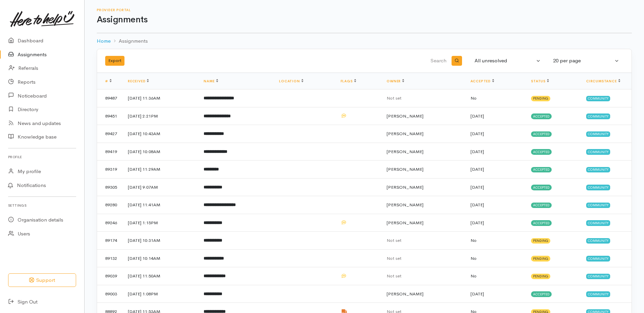  What do you see at coordinates (104, 41) in the screenshot?
I see `a: Home` at bounding box center [104, 41].